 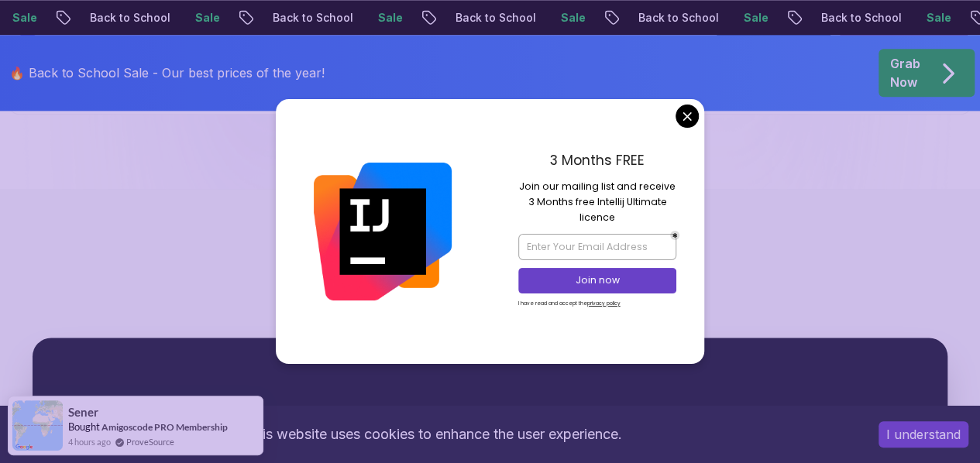 I want to click on img: provesource social proof notification image, so click(x=37, y=426).